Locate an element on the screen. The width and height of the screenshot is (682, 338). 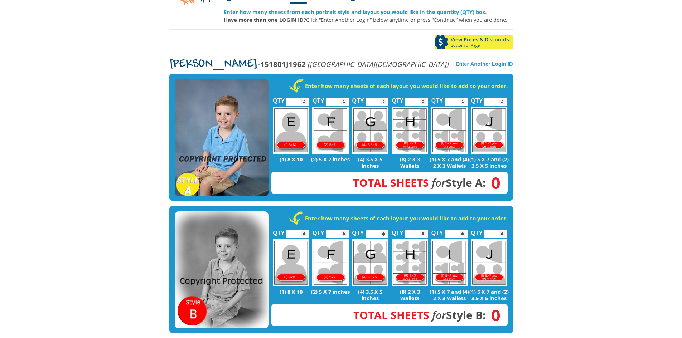
strong: 151801J1962 is located at coordinates (283, 64).